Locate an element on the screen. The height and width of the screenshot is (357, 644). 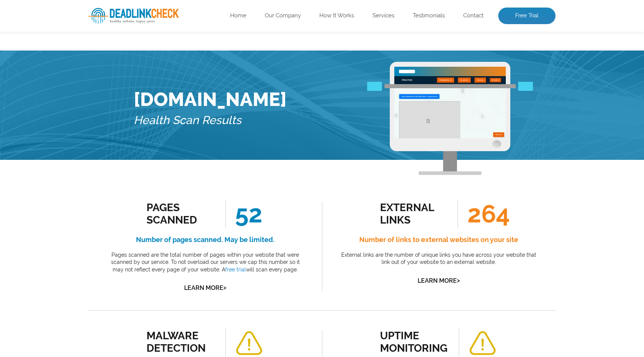
img: Free Website Analysis is located at coordinates (450, 107).